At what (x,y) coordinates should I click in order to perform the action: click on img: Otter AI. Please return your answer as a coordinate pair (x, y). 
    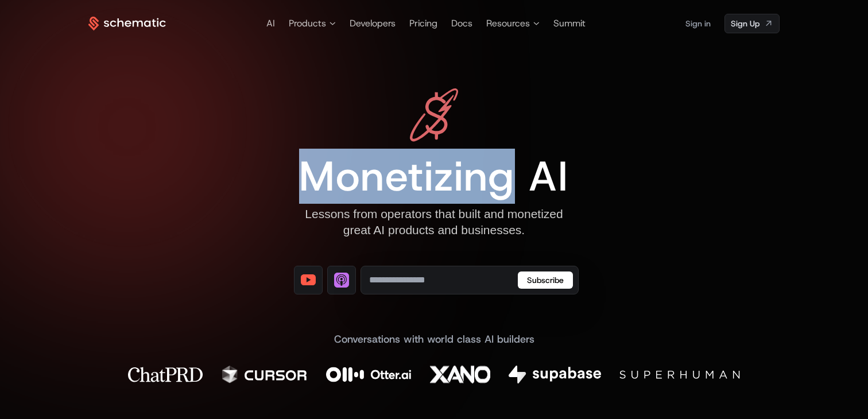
    Looking at the image, I should click on (368, 374).